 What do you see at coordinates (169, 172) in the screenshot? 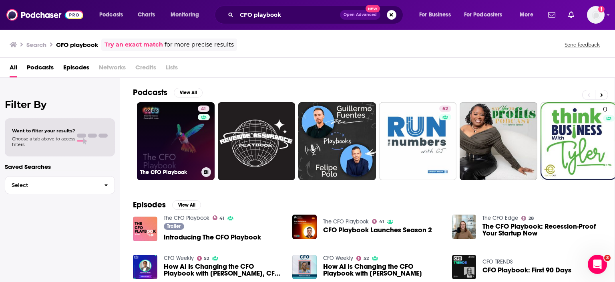
I see `h3: The CFO Playbook` at bounding box center [169, 172].